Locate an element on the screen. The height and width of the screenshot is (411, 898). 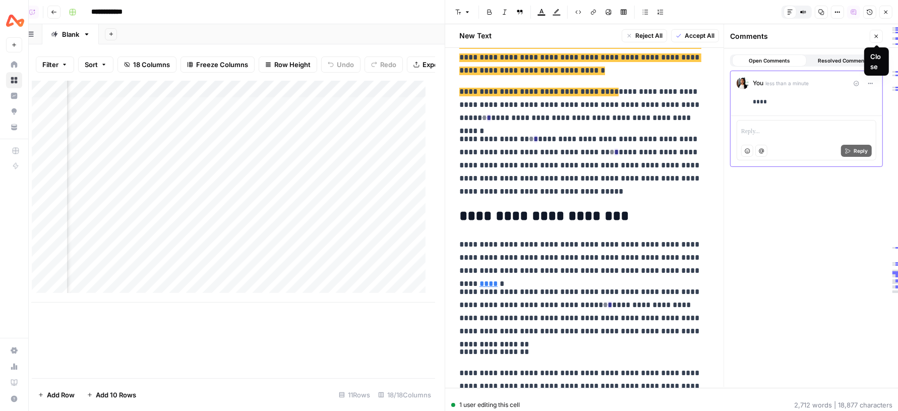
button: 18 Columns is located at coordinates (147, 65).